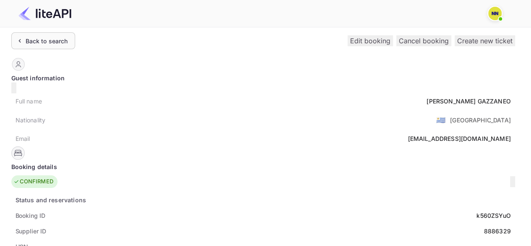 The image size is (531, 246). Describe the element at coordinates (30, 215) in the screenshot. I see `div: Booking ID` at that location.